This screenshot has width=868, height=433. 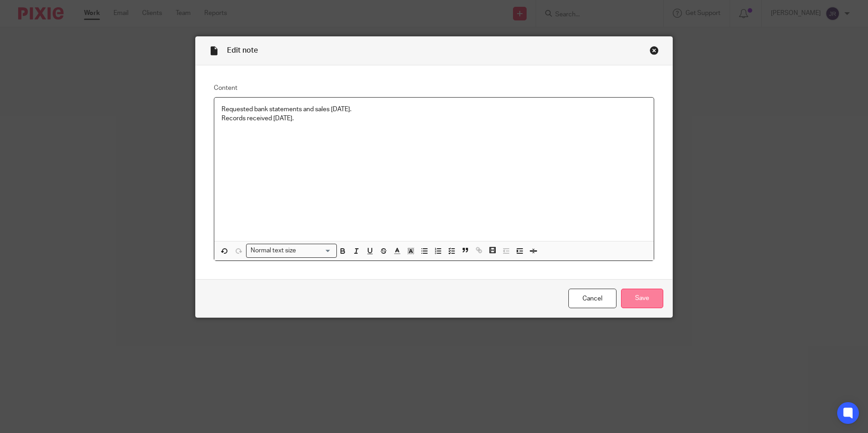 I want to click on div: Close this dialog window, so click(x=655, y=51).